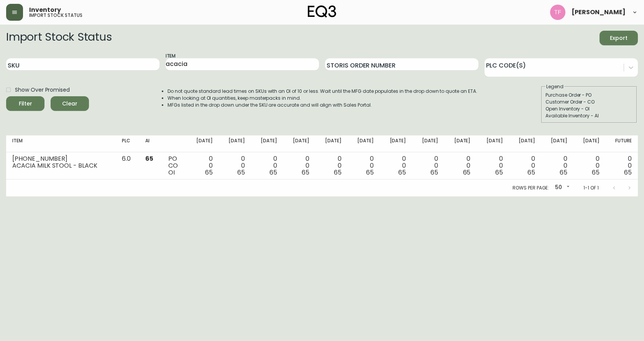 This screenshot has height=341, width=644. What do you see at coordinates (59, 38) in the screenshot?
I see `h2: Import Stock Status` at bounding box center [59, 38].